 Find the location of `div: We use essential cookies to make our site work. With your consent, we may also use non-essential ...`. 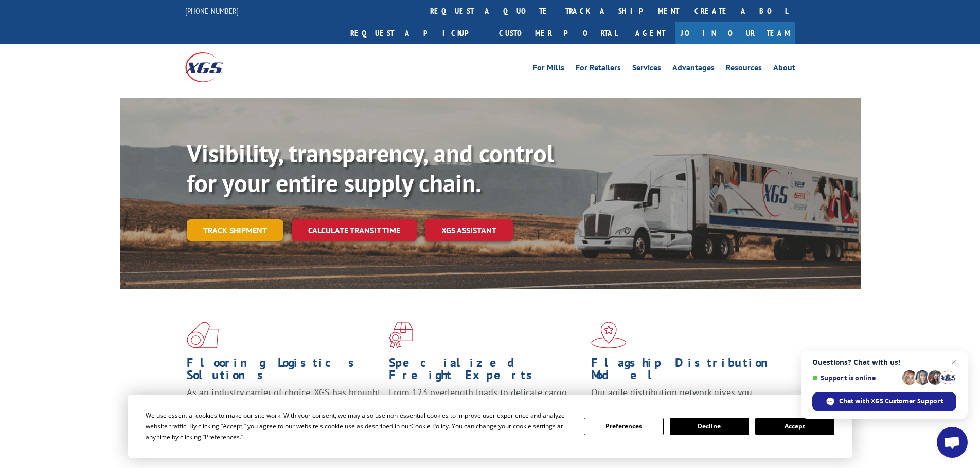

div: We use essential cookies to make our site work. With your consent, we may also use non-essential ... is located at coordinates (358, 426).